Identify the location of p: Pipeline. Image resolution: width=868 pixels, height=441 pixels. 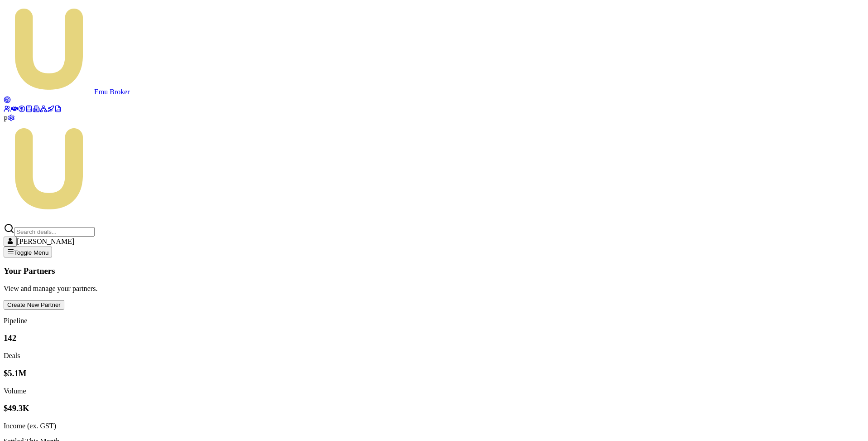
(434, 321).